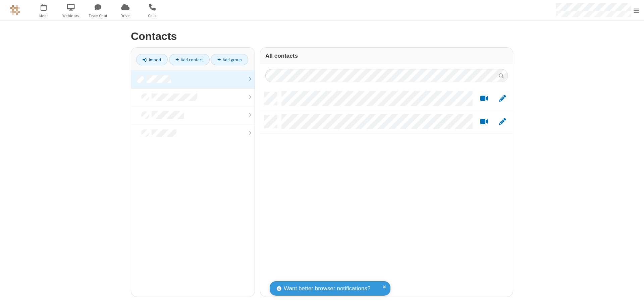 Image resolution: width=644 pixels, height=307 pixels. I want to click on span: Team Chat, so click(98, 16).